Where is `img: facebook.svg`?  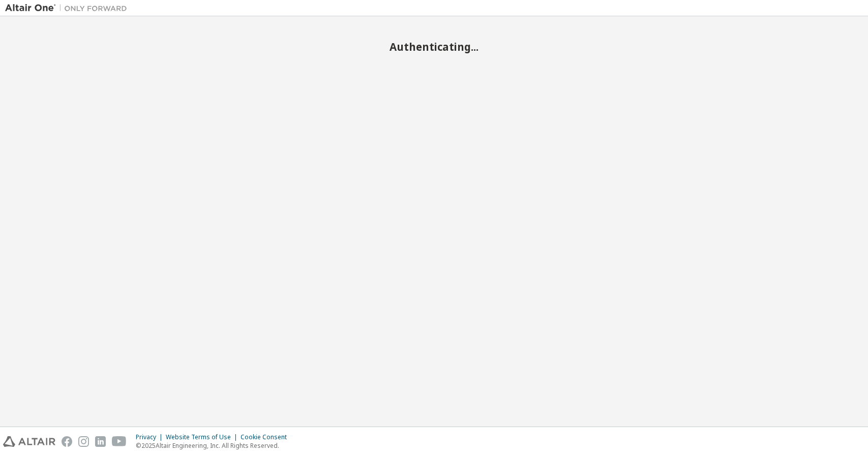
img: facebook.svg is located at coordinates (67, 442).